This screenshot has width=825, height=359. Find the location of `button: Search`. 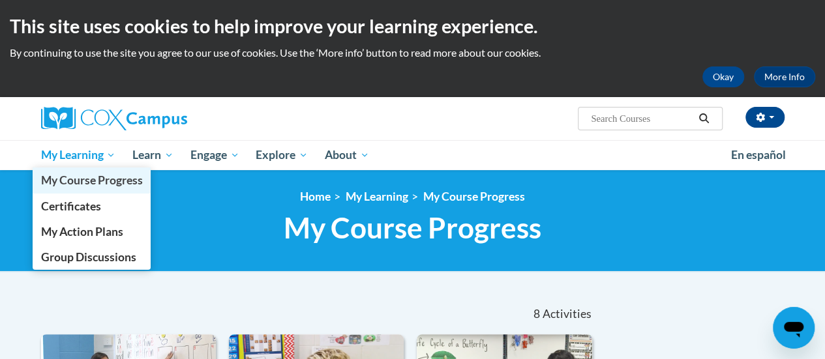

button: Search is located at coordinates (704, 119).